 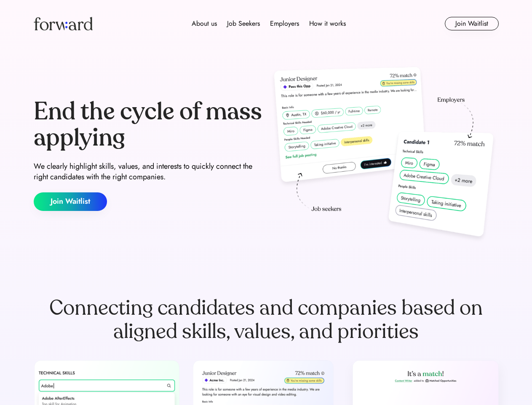 What do you see at coordinates (63, 23) in the screenshot?
I see `img: Forward logo` at bounding box center [63, 23].